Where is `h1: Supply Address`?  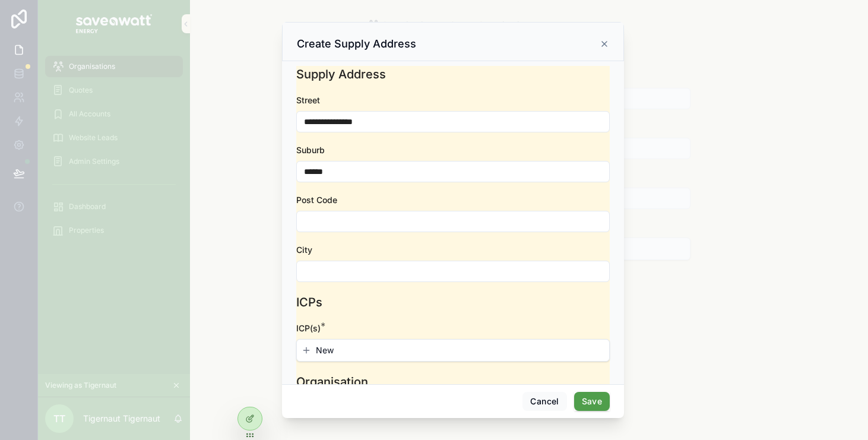
h1: Supply Address is located at coordinates (341, 74).